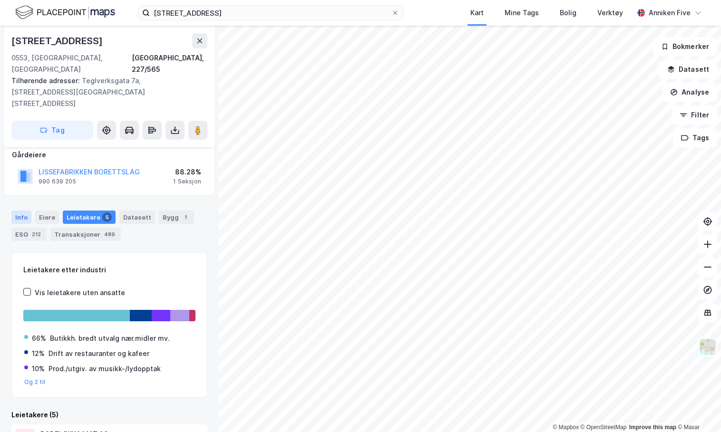  What do you see at coordinates (695, 138) in the screenshot?
I see `button: Tags` at bounding box center [695, 138].